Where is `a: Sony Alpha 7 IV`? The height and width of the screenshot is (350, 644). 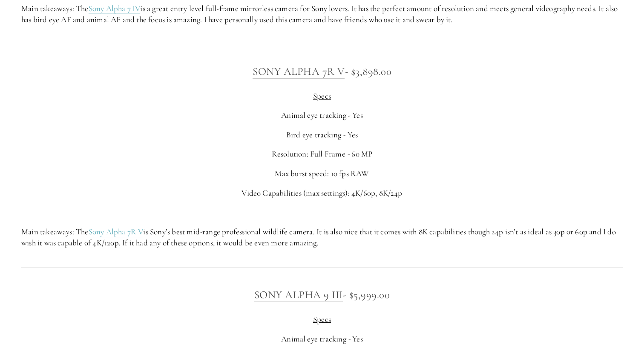 a: Sony Alpha 7 IV is located at coordinates (115, 9).